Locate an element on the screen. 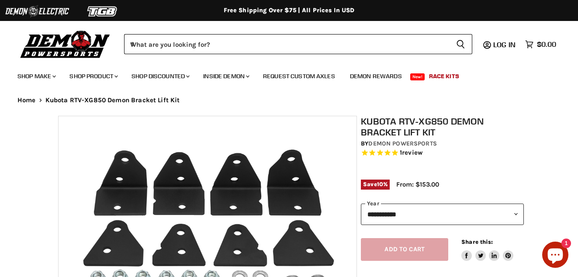 The height and width of the screenshot is (277, 578). a: Shop Make is located at coordinates (36, 76).